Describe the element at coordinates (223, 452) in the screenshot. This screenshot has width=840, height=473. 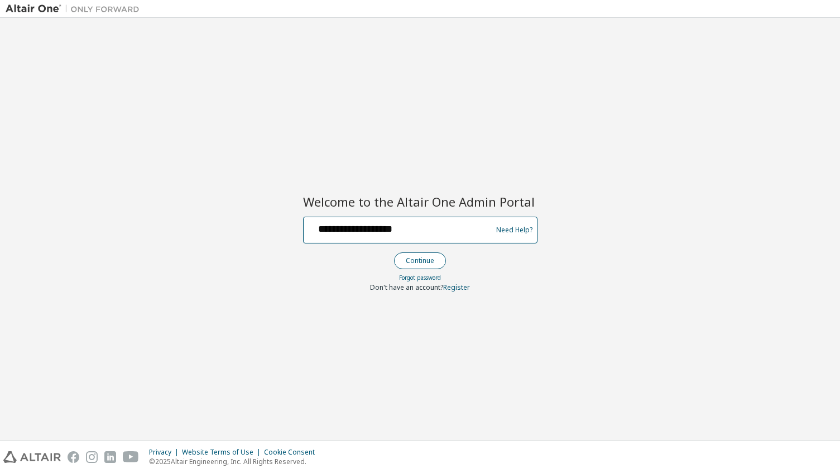
I see `div: Website Terms of Use` at that location.